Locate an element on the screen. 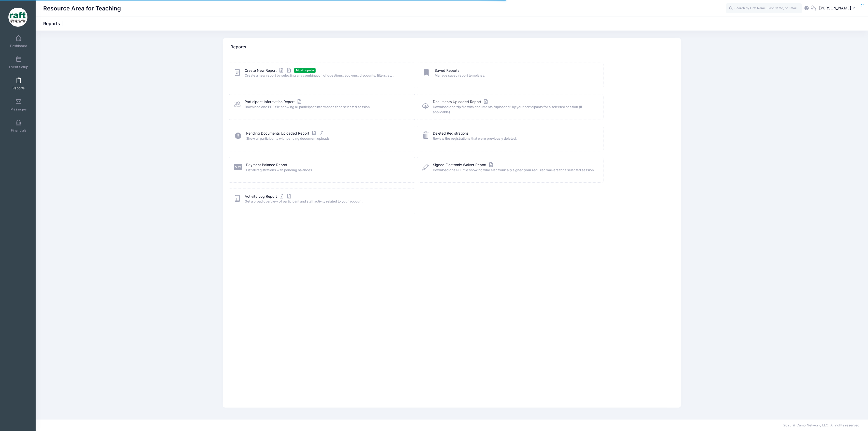 Image resolution: width=868 pixels, height=431 pixels. a: Reports is located at coordinates (19, 84).